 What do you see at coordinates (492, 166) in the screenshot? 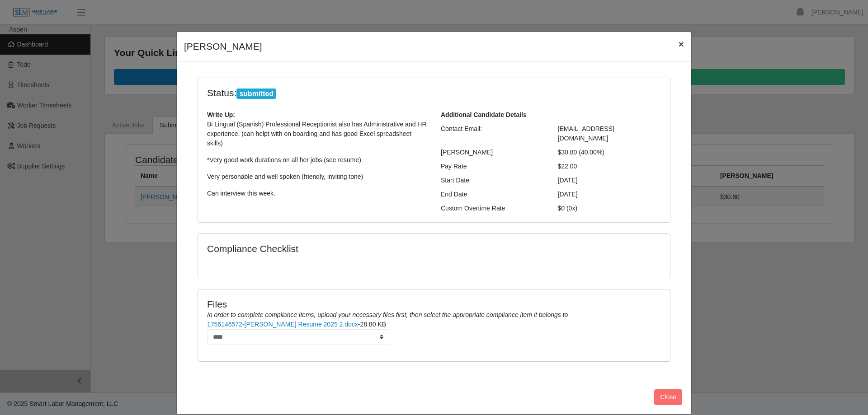
I see `div: Pay Rate` at bounding box center [492, 166].